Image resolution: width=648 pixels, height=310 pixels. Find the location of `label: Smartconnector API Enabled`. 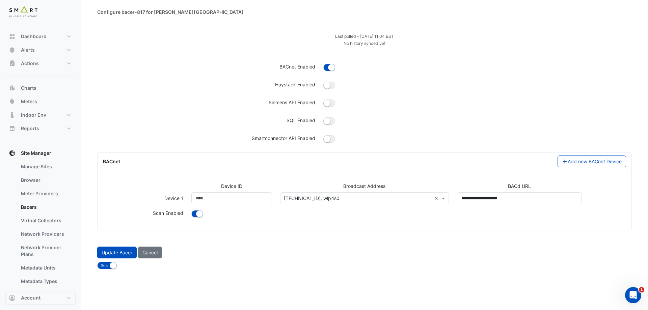

label: Smartconnector API Enabled is located at coordinates (283, 138).